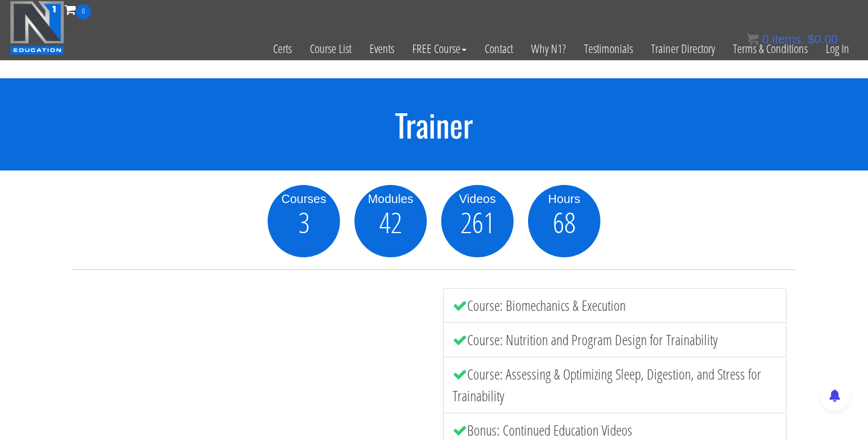 The width and height of the screenshot is (868, 441). What do you see at coordinates (477, 222) in the screenshot?
I see `span: 261` at bounding box center [477, 222].